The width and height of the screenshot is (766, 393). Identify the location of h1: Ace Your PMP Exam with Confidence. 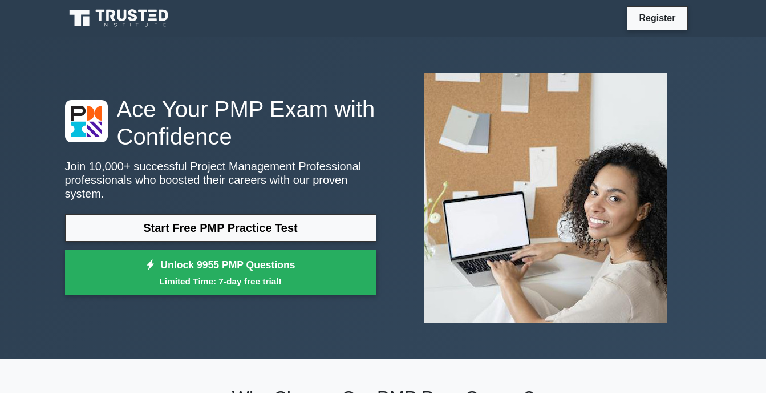
(221, 123).